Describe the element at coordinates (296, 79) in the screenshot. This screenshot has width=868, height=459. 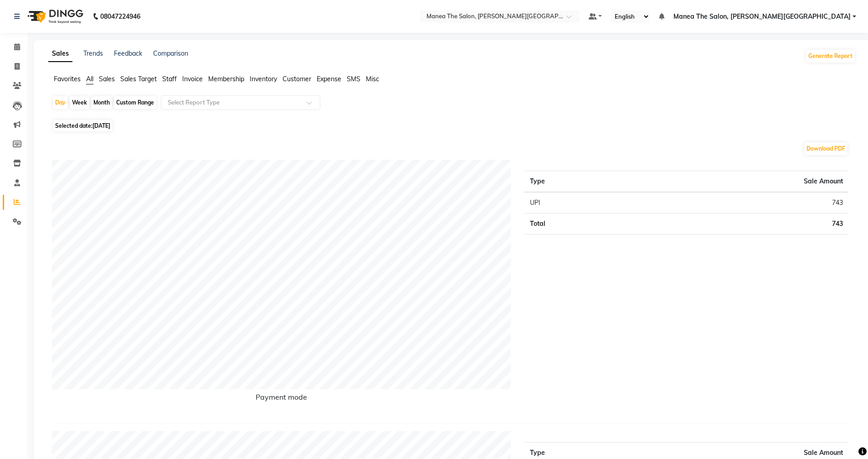
I see `span: Customer` at that location.